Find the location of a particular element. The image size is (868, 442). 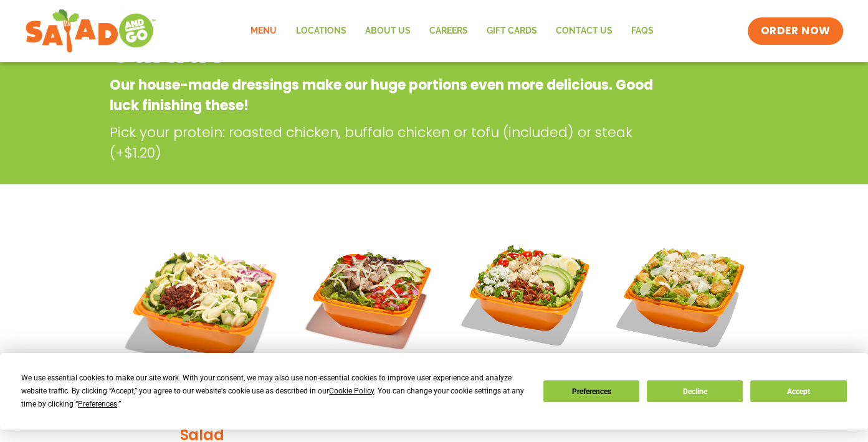

p: Our house-made dressings make our huge portions even more delicious. Good luck finishing these! is located at coordinates (384, 96).